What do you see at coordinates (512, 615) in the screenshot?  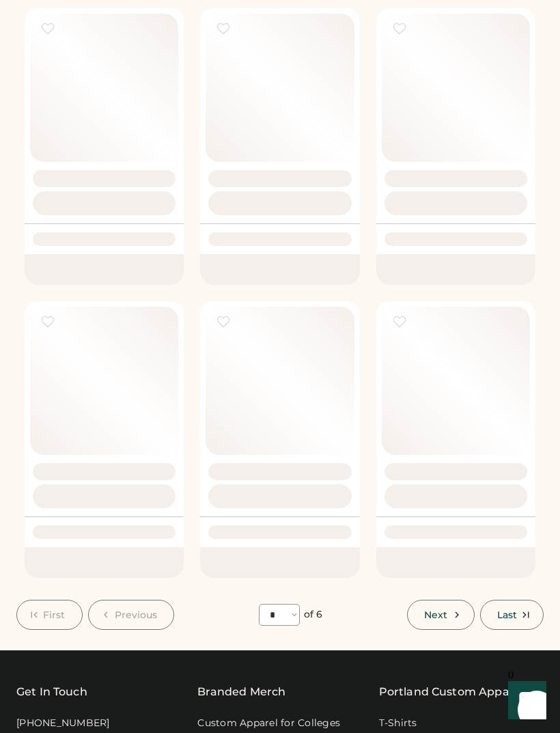 I see `button: Last` at bounding box center [512, 615].